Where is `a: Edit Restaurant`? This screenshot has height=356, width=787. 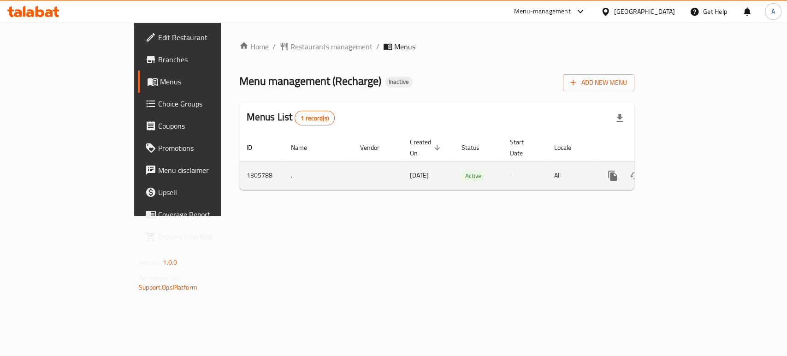
a: Edit Restaurant is located at coordinates (202, 37).